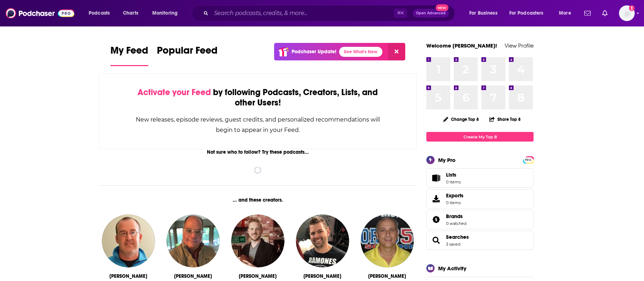  Describe the element at coordinates (442, 7) in the screenshot. I see `span: New` at that location.